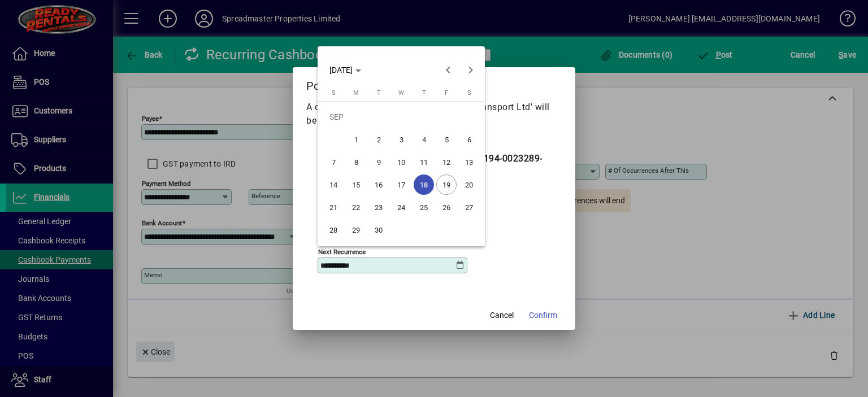 This screenshot has height=397, width=868. I want to click on span: 13, so click(469, 162).